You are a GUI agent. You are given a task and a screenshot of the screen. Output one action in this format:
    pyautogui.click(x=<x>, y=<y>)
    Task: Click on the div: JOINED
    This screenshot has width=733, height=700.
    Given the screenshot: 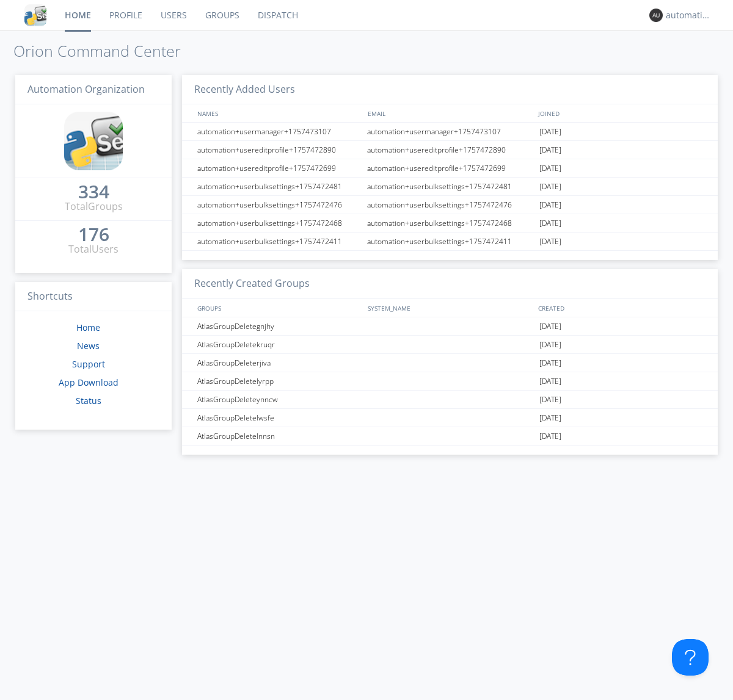 What is the action you would take?
    pyautogui.click(x=620, y=113)
    